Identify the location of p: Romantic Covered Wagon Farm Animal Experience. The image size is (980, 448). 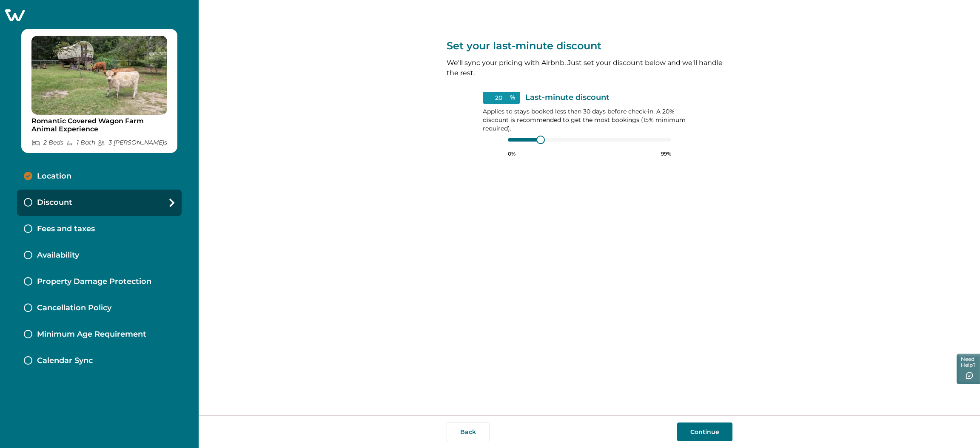
(99, 125).